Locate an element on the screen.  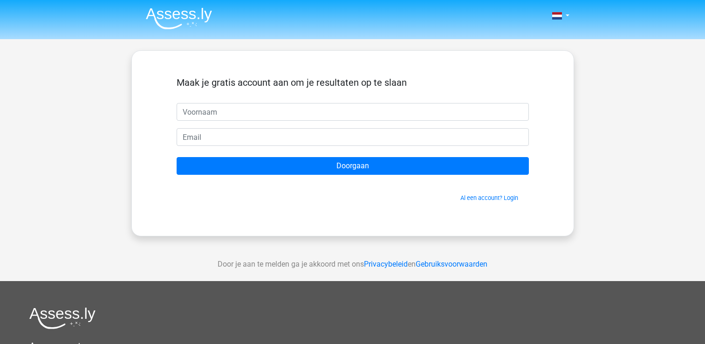
a: Privacybeleid is located at coordinates (386, 264).